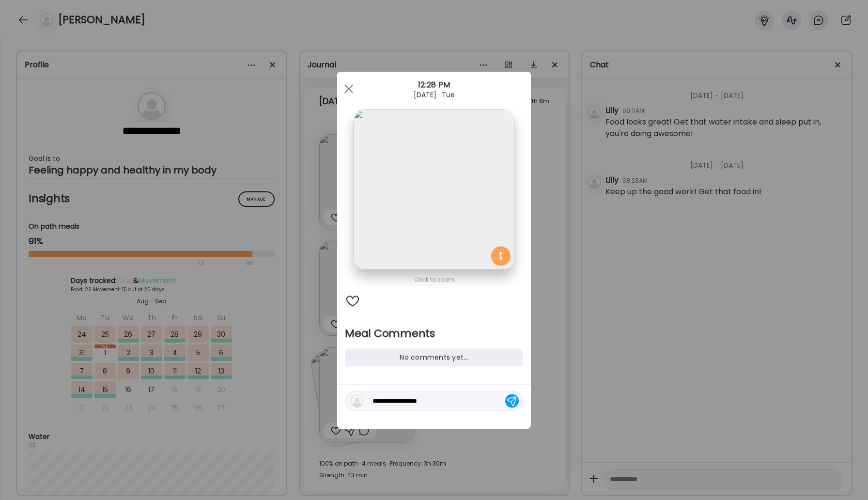 This screenshot has width=868, height=500. Describe the element at coordinates (357, 401) in the screenshot. I see `img: bg-avatar-default.svg` at that location.